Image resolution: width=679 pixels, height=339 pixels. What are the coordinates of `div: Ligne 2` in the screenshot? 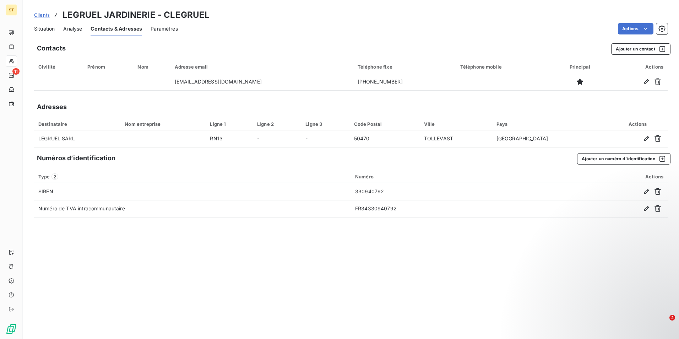 It's located at (277, 124).